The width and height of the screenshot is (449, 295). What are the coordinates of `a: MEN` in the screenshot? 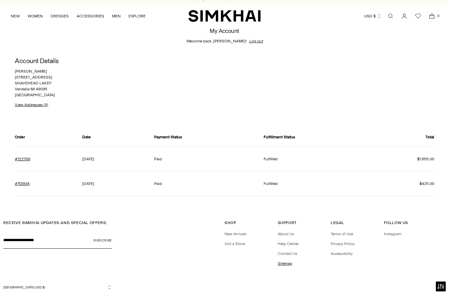 It's located at (116, 16).